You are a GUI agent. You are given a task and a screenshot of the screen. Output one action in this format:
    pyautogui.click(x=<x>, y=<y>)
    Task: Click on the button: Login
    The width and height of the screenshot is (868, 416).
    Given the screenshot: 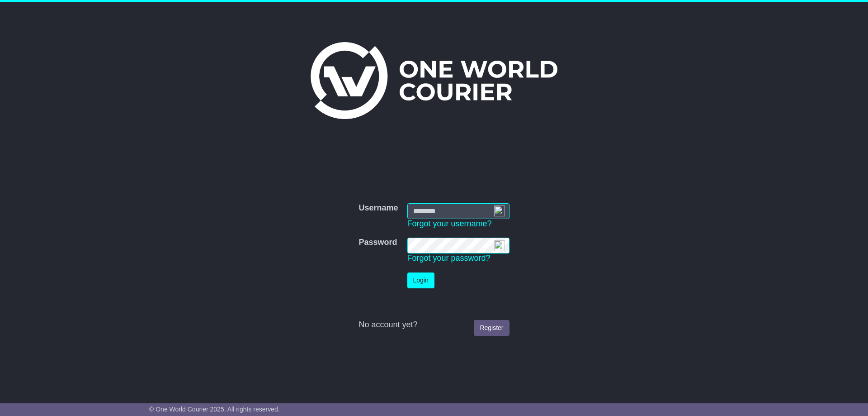 What is the action you would take?
    pyautogui.click(x=421, y=280)
    